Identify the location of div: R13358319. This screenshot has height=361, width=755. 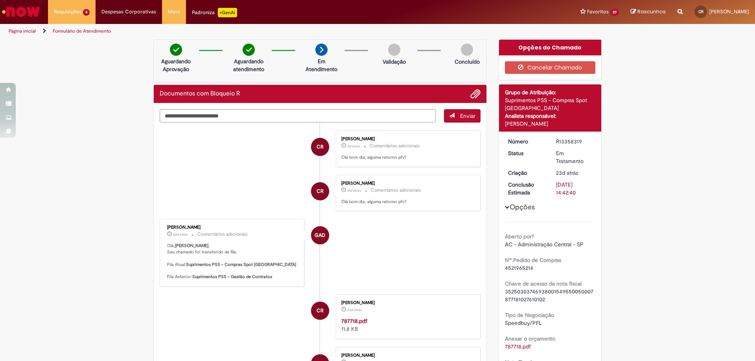
(574, 142).